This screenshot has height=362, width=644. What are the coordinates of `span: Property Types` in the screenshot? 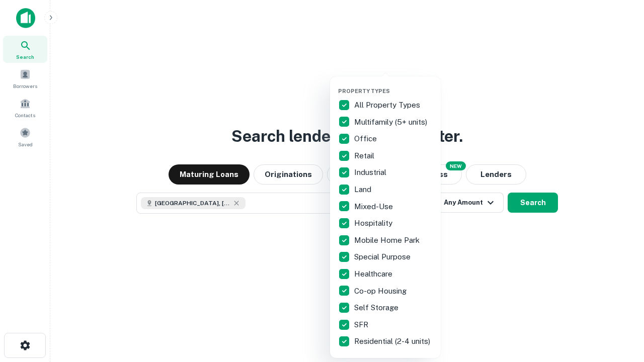 It's located at (364, 91).